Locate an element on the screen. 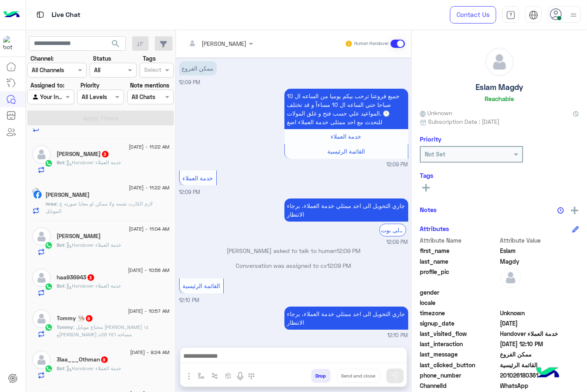 The height and width of the screenshot is (392, 587). h5: haa936943 is located at coordinates (76, 277).